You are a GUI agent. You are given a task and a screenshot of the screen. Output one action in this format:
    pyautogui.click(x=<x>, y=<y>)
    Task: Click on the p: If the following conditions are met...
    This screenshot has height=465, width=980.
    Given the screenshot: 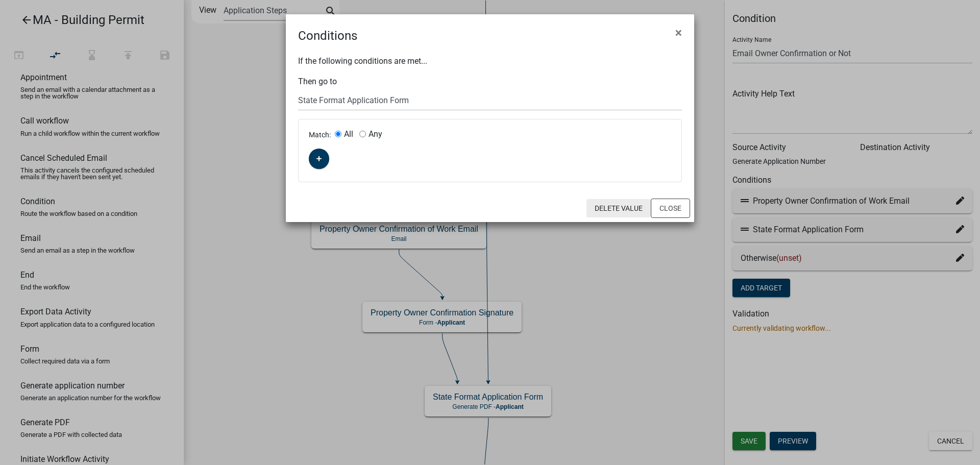 What is the action you would take?
    pyautogui.click(x=490, y=61)
    